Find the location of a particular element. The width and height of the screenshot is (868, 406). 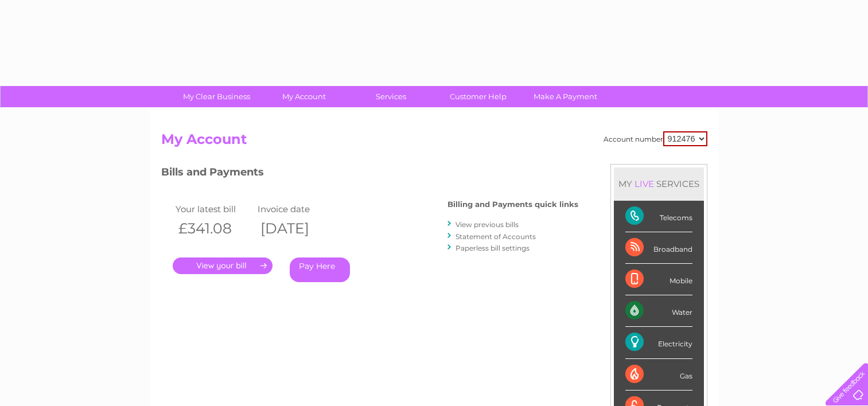

div: Broadband is located at coordinates (659, 248).